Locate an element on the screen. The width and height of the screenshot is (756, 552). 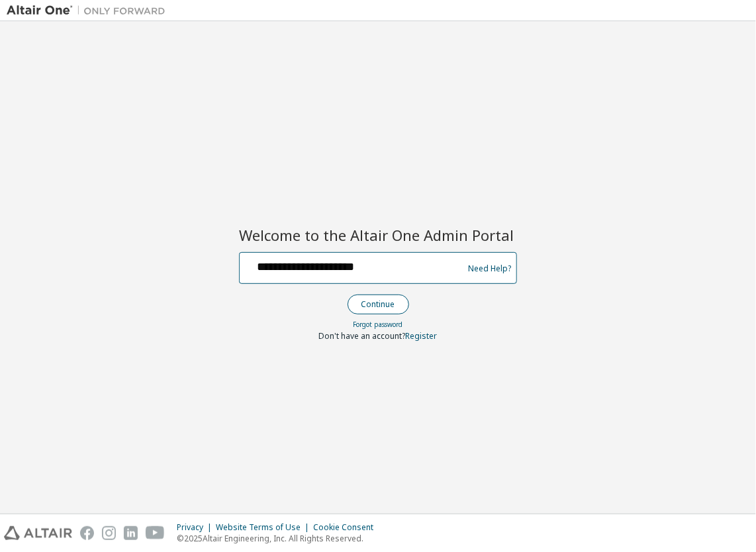
div: Cookie Consent is located at coordinates (347, 527).